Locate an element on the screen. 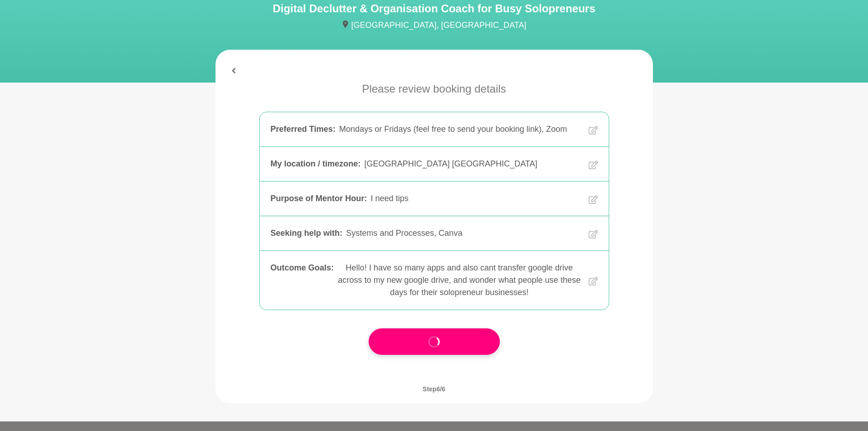 The width and height of the screenshot is (868, 431). div: Systems and Processes, Canva is located at coordinates (464, 233).